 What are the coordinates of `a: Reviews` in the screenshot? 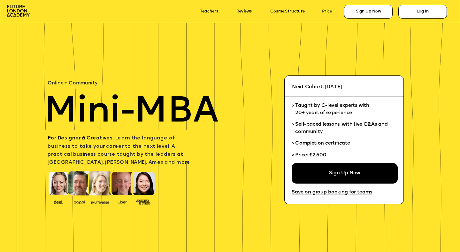 It's located at (244, 12).